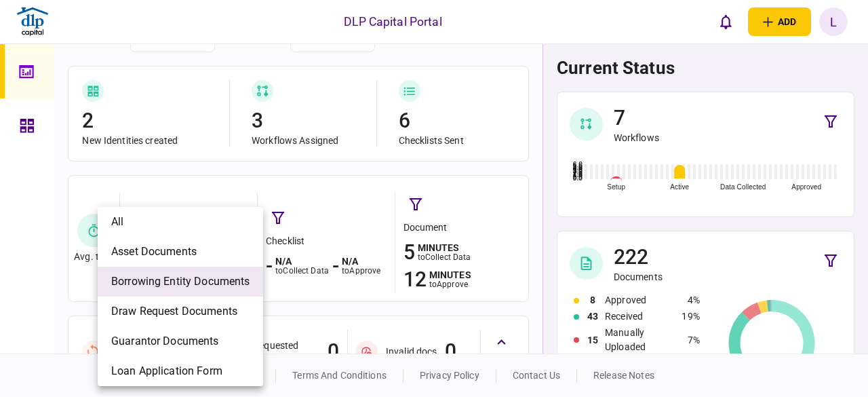 This screenshot has width=868, height=397. I want to click on span: Asset Documents, so click(154, 252).